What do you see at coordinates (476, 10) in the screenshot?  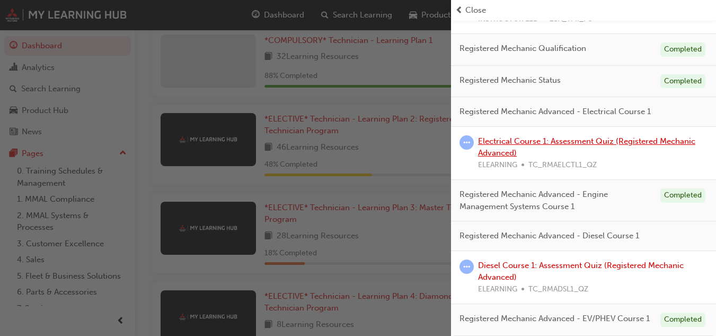 I see `span: Close` at bounding box center [476, 10].